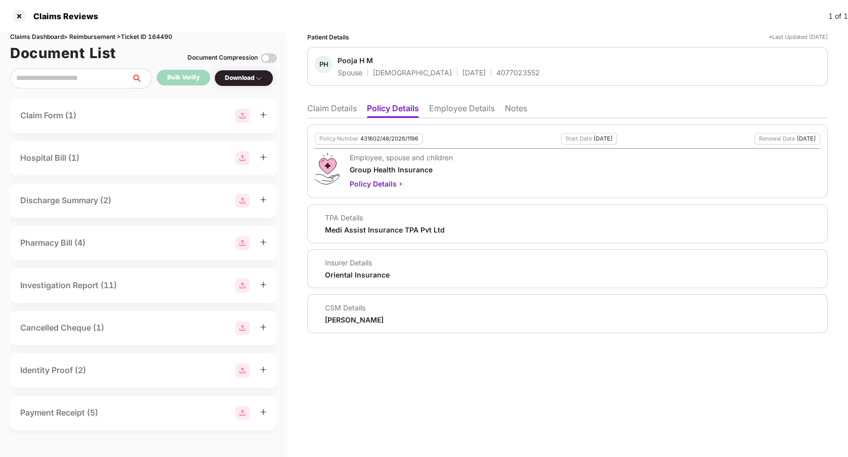  I want to click on div: 4077023552, so click(518, 72).